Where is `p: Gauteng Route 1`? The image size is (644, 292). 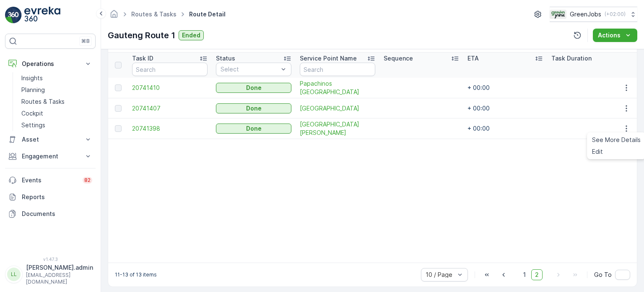 p: Gauteng Route 1 is located at coordinates (141, 35).